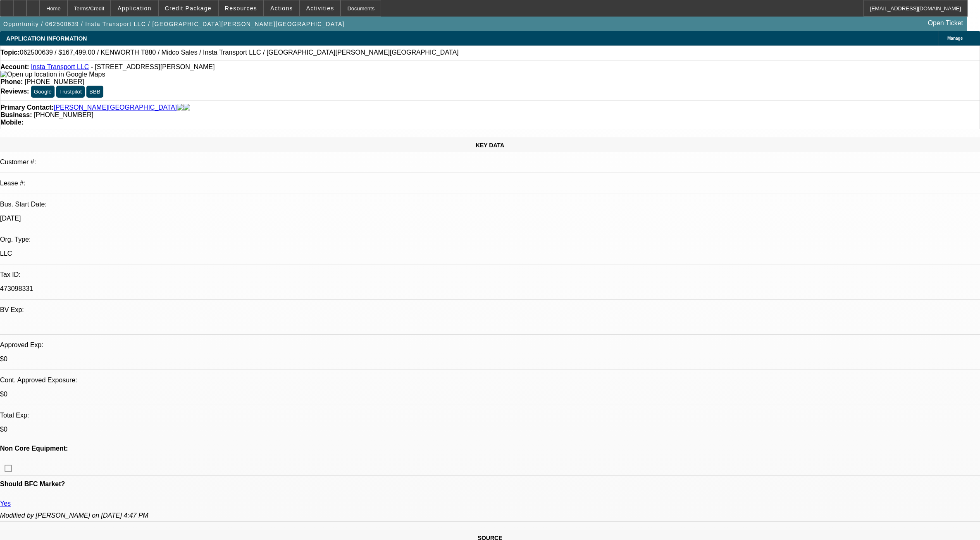  Describe the element at coordinates (241, 8) in the screenshot. I see `span: Resources` at that location.